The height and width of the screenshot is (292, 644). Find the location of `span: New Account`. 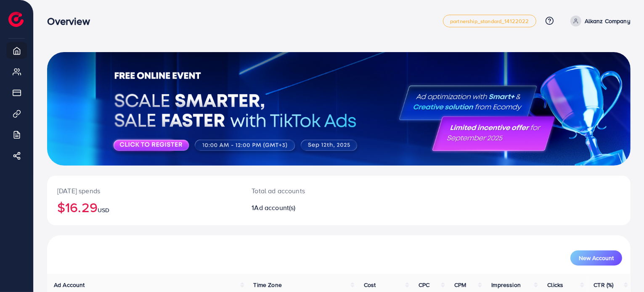

span: New Account is located at coordinates (596, 258).